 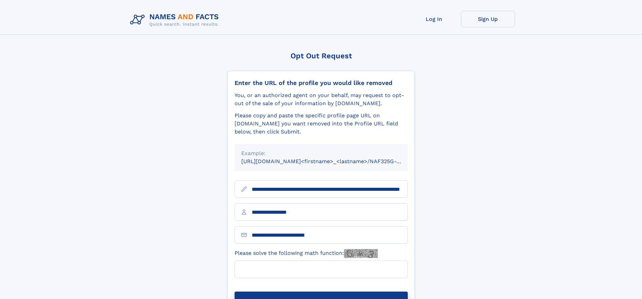 I want to click on a: Log In, so click(x=434, y=19).